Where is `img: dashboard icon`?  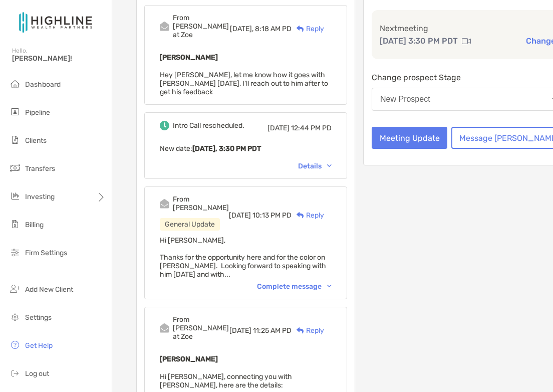 img: dashboard icon is located at coordinates (15, 84).